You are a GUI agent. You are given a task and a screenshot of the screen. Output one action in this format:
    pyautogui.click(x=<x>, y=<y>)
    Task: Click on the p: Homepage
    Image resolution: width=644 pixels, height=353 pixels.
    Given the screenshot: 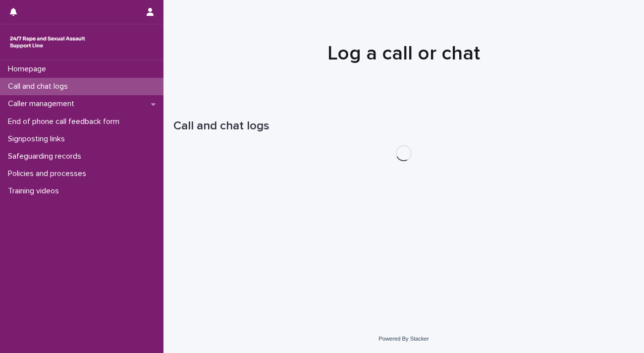 What is the action you would take?
    pyautogui.click(x=29, y=69)
    